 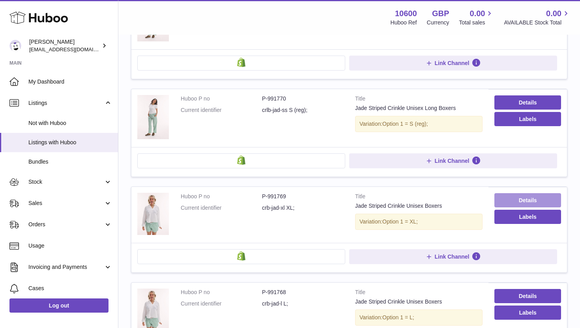 I want to click on img: bart@spelthamstore.com, so click(x=15, y=46).